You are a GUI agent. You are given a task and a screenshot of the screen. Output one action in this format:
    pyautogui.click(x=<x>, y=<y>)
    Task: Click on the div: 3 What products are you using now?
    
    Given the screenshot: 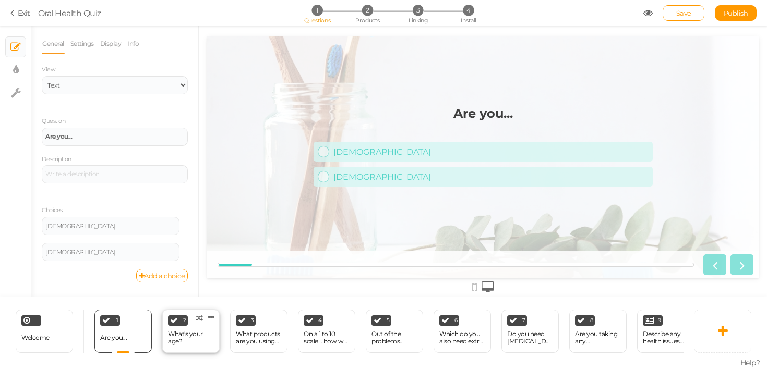 What is the action you would take?
    pyautogui.click(x=259, y=331)
    